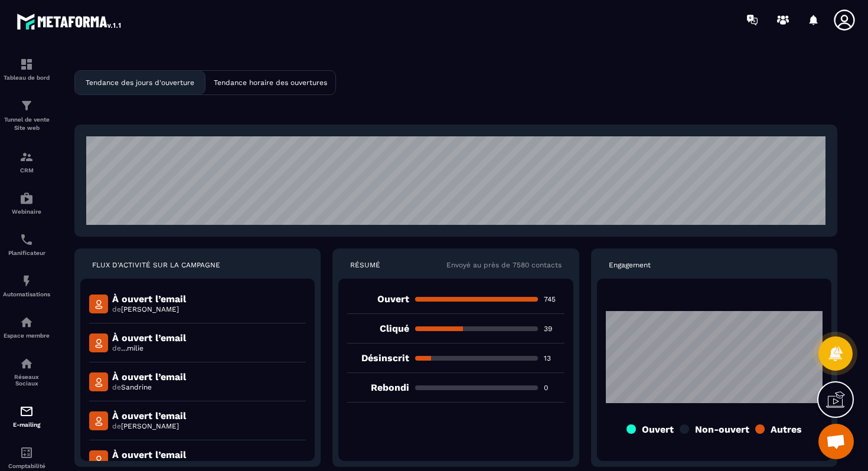 The image size is (868, 471). Describe the element at coordinates (26, 452) in the screenshot. I see `img: accountant` at that location.